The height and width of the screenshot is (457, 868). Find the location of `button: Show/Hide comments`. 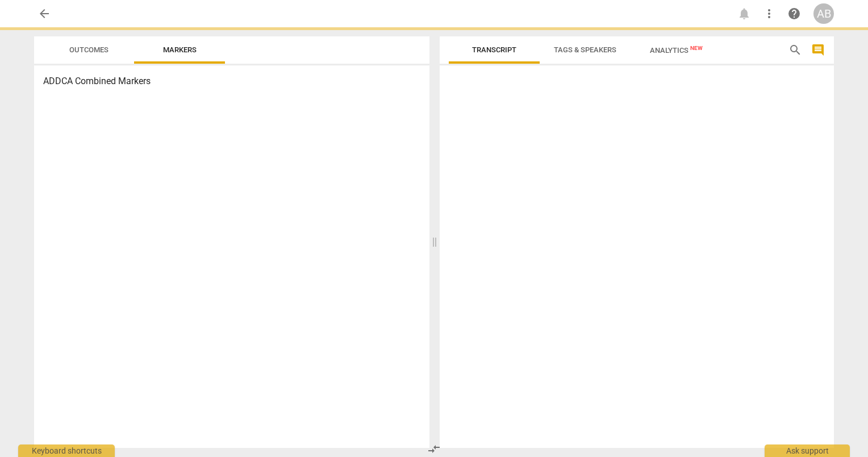

button: Show/Hide comments is located at coordinates (818, 50).